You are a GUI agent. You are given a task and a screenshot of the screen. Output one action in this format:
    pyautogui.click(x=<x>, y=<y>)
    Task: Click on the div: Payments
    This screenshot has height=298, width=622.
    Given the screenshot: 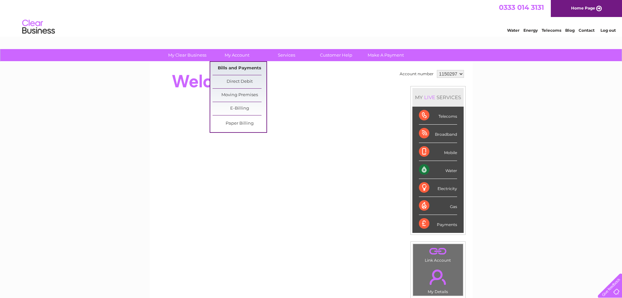 What is the action you would take?
    pyautogui.click(x=438, y=223)
    